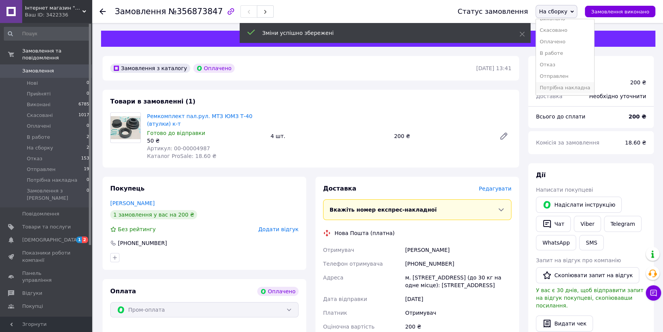 The height and width of the screenshot is (332, 663). Describe the element at coordinates (39, 126) in the screenshot. I see `span: Оплачені` at that location.